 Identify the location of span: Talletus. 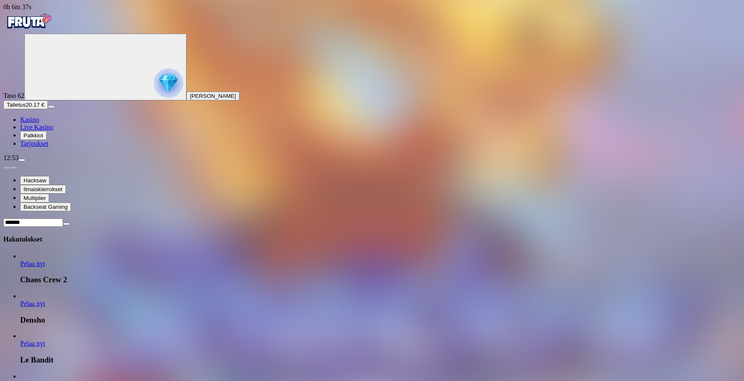
(16, 105).